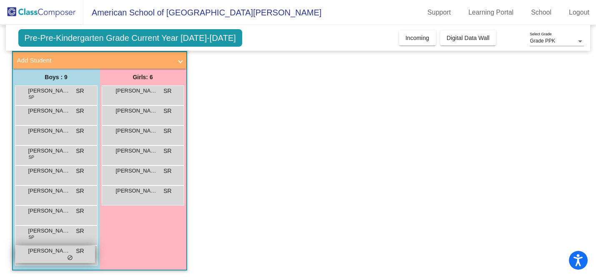 The height and width of the screenshot is (278, 596). Describe the element at coordinates (70, 258) in the screenshot. I see `span: do_not_disturb_alt` at that location.